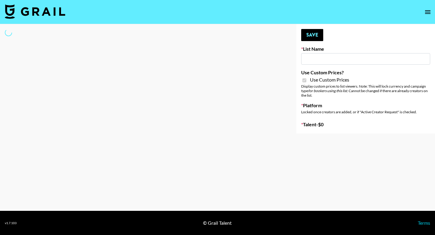 The width and height of the screenshot is (435, 235). What do you see at coordinates (365, 72) in the screenshot?
I see `label: Use Custom Prices?` at bounding box center [365, 72].